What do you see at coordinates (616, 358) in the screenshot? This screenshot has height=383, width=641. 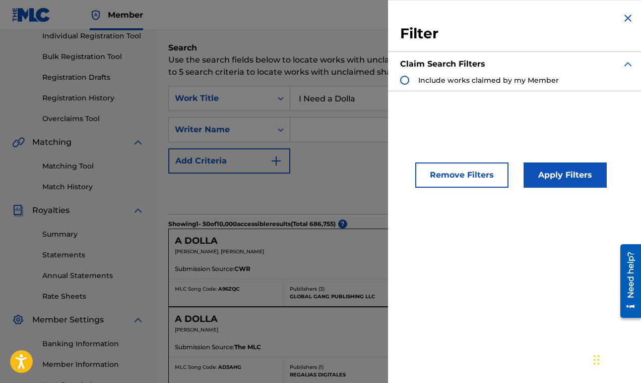 I see `div: Chat Widget` at bounding box center [616, 358].